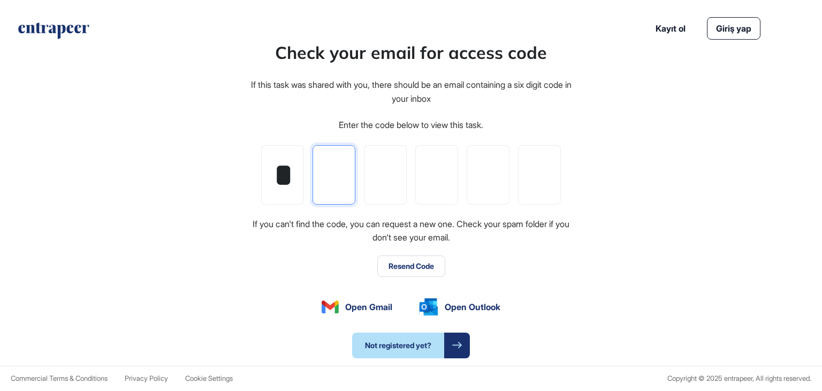  I want to click on div: Enter the code below to view this task., so click(411, 125).